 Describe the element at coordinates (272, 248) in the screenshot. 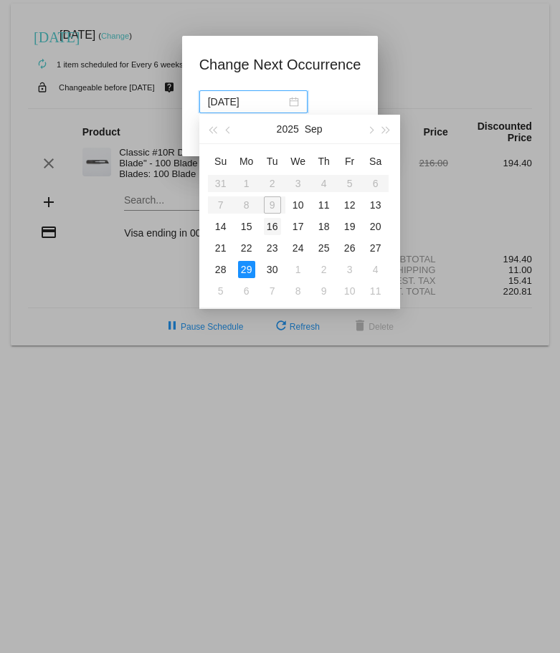

I see `div: 23` at that location.